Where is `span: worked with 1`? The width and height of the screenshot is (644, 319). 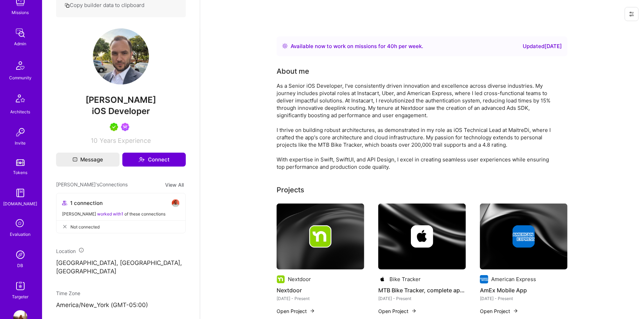
span: worked with 1 is located at coordinates (110, 214).